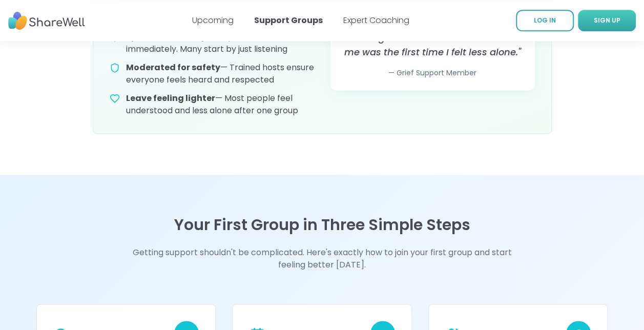 This screenshot has width=644, height=330. What do you see at coordinates (376, 20) in the screenshot?
I see `a: Expert Coaching` at bounding box center [376, 20].